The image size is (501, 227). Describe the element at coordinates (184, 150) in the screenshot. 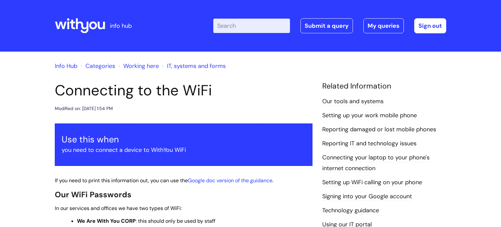

I see `p: you need to connect a device to WithYou WiFi` at that location.